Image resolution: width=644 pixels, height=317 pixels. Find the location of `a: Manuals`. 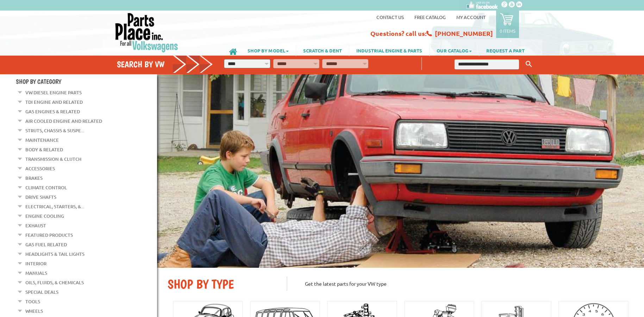

a: Manuals is located at coordinates (36, 273).